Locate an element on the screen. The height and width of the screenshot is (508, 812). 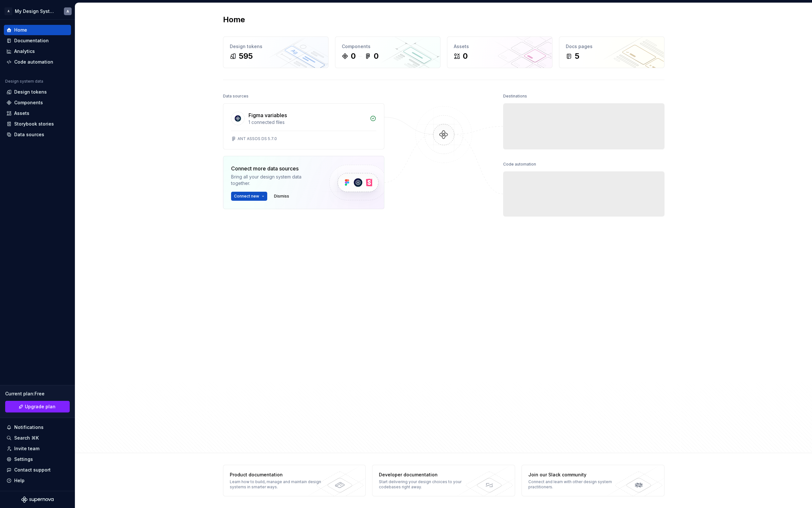
div: Bring all your design system data together. is located at coordinates (274, 180).